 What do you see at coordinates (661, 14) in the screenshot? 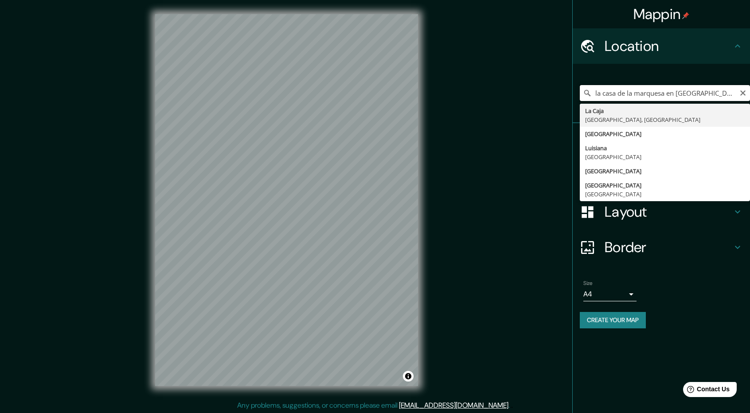
I see `h4: Mappin` at bounding box center [661, 14].